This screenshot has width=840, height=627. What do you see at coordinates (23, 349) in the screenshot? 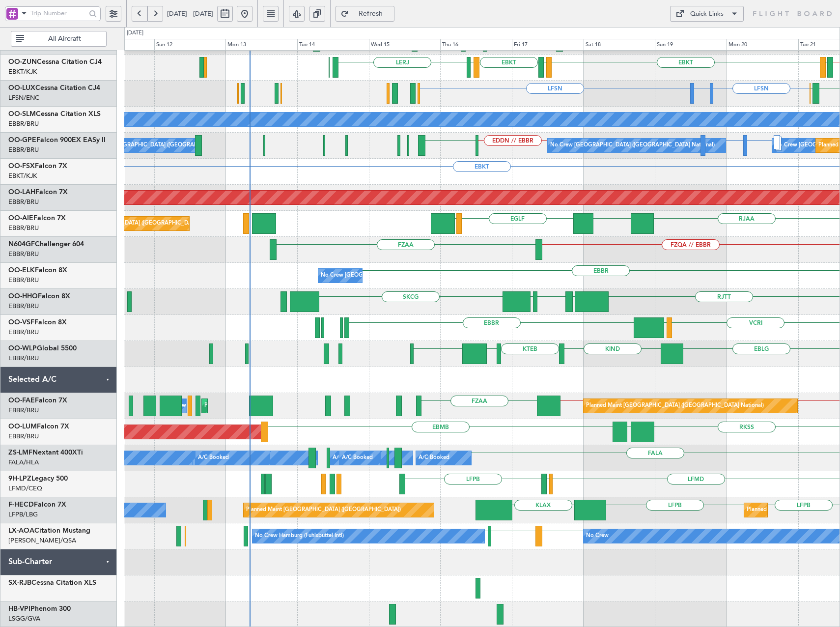
I see `span: OO-WLP` at bounding box center [23, 349].